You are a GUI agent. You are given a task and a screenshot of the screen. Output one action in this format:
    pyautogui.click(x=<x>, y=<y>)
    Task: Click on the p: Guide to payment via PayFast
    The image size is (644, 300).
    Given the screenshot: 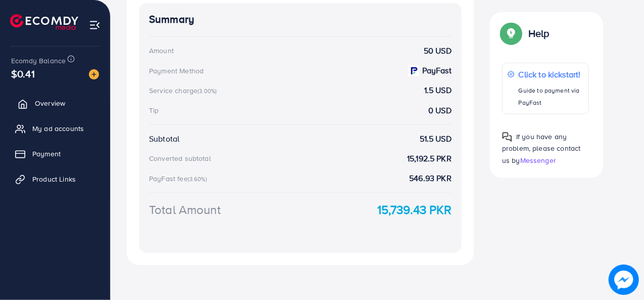 What is the action you would take?
    pyautogui.click(x=551, y=96)
    